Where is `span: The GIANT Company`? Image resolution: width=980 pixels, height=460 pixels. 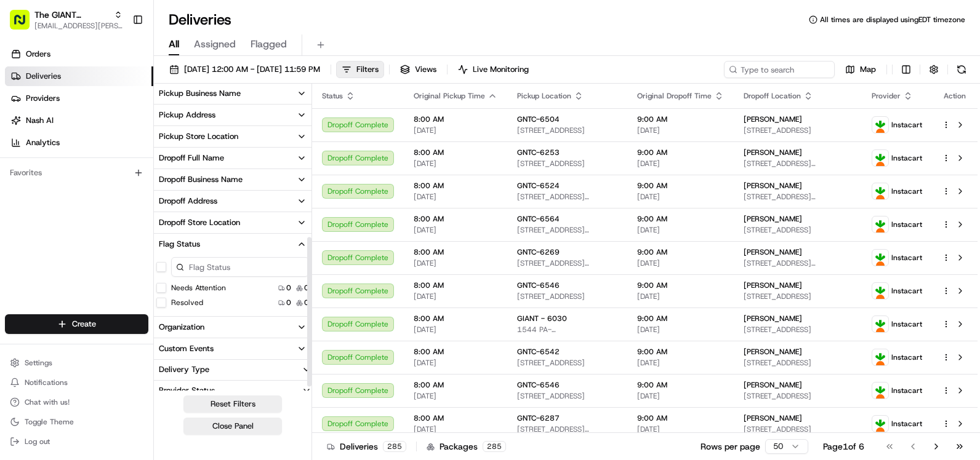 span: The GIANT Company is located at coordinates (72, 15).